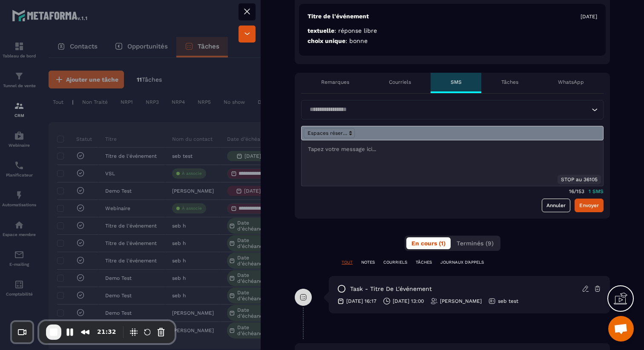 The image size is (644, 350). I want to click on p: seb test, so click(508, 301).